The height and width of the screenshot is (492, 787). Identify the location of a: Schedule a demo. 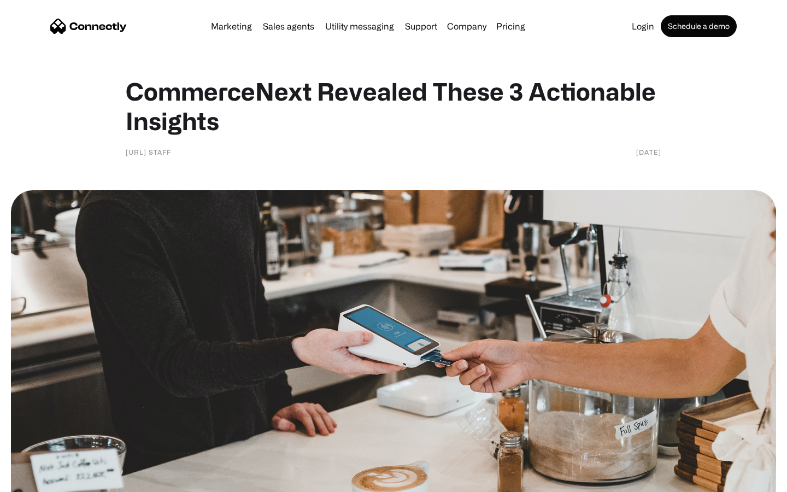
(698, 26).